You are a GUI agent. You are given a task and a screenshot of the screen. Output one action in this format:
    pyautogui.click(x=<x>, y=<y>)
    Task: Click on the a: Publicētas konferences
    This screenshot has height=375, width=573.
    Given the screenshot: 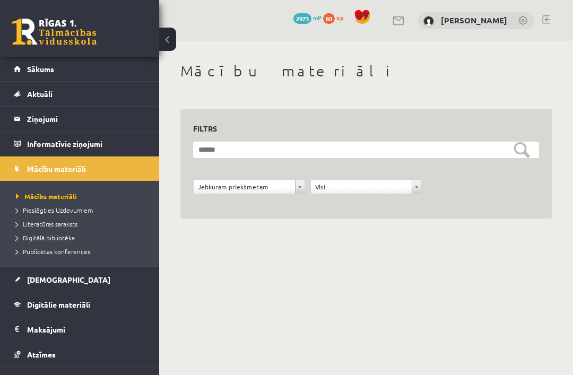 What is the action you would take?
    pyautogui.click(x=82, y=251)
    